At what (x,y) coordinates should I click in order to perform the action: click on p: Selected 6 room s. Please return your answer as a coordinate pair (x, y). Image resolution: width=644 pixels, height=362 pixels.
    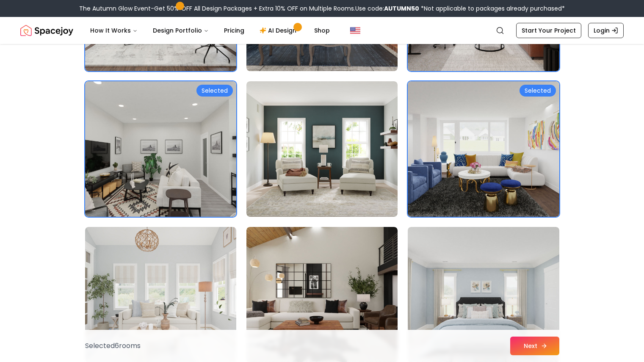
    Looking at the image, I should click on (113, 346).